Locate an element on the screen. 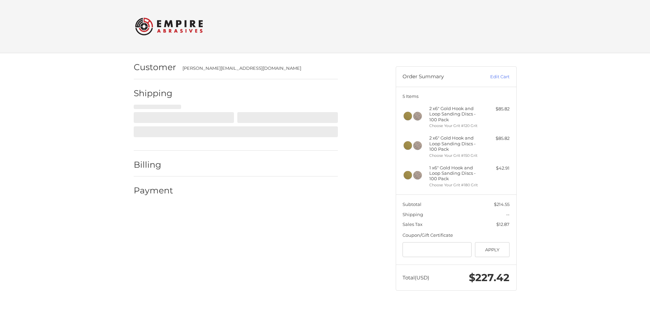 The height and width of the screenshot is (315, 650). h3: Order Summary is located at coordinates (439, 77).